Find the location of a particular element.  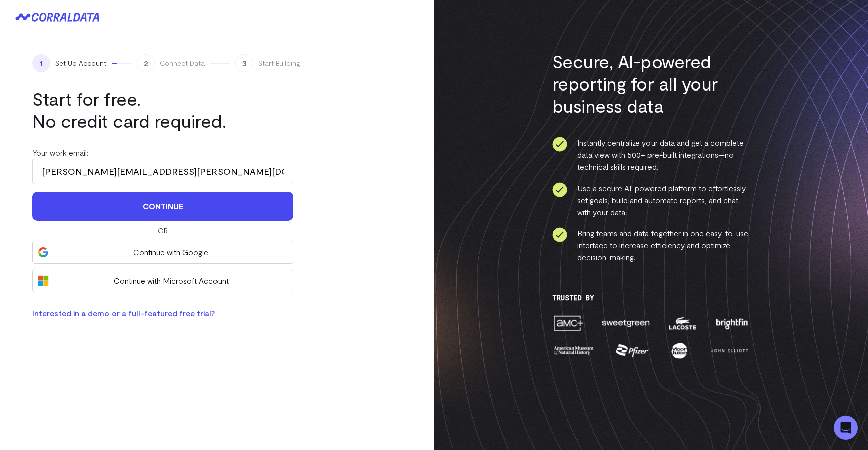

button: Continue with Microsoft Account is located at coordinates (163, 280).